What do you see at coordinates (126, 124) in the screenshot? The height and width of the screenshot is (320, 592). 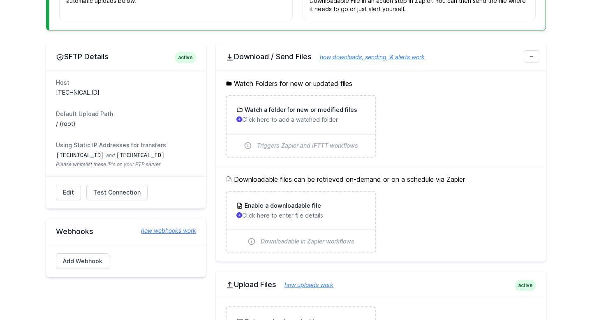 I see `dd: / (root)` at bounding box center [126, 124].